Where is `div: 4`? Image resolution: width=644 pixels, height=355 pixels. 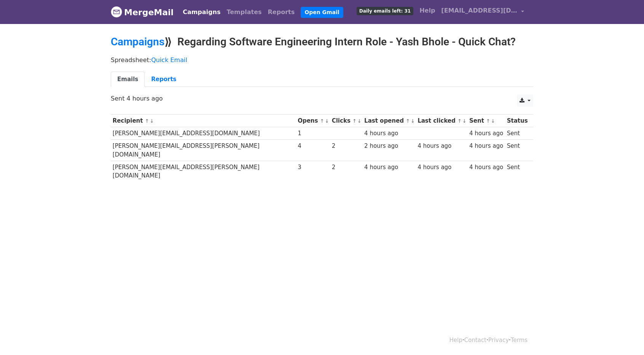
div: 4 is located at coordinates (313, 146).